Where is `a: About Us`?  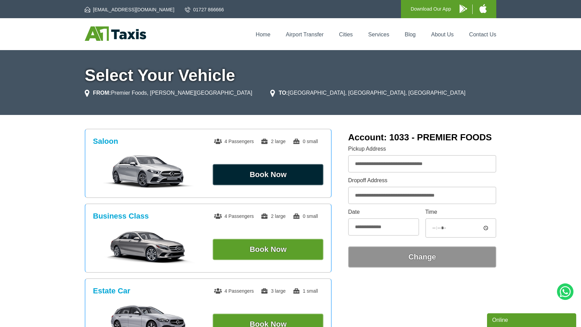 a: About Us is located at coordinates (443, 34).